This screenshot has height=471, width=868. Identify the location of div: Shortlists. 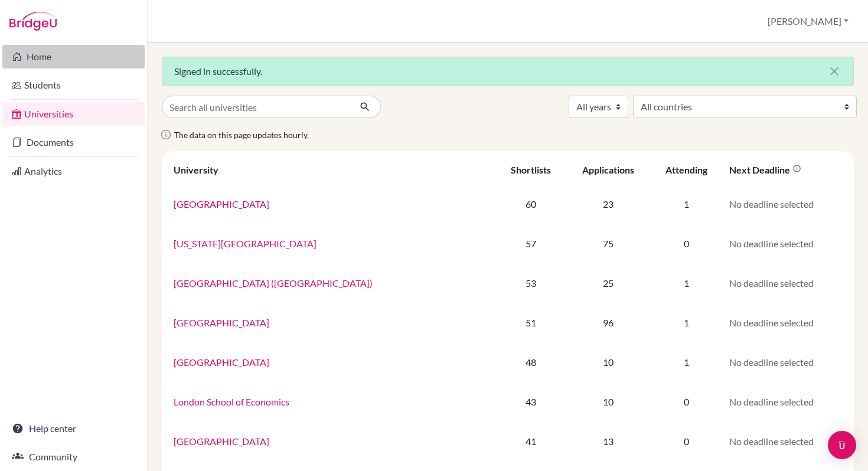
(531, 169).